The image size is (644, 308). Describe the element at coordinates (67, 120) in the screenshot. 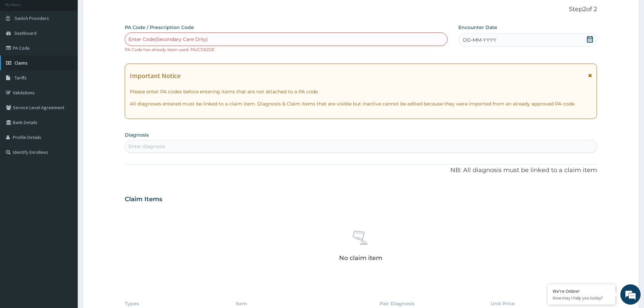

I see `span: We're online!` at that location.